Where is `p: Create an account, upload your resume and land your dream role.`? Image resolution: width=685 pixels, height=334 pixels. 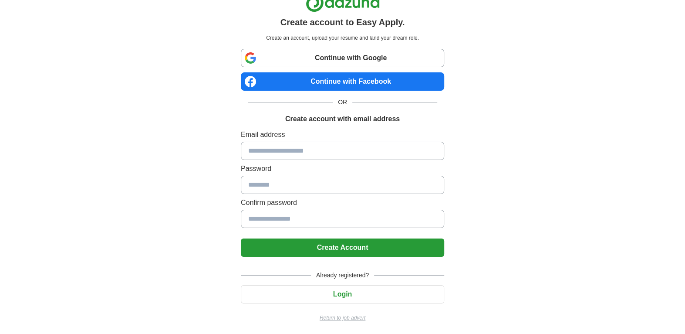 p: Create an account, upload your resume and land your dream role. is located at coordinates (342, 38).